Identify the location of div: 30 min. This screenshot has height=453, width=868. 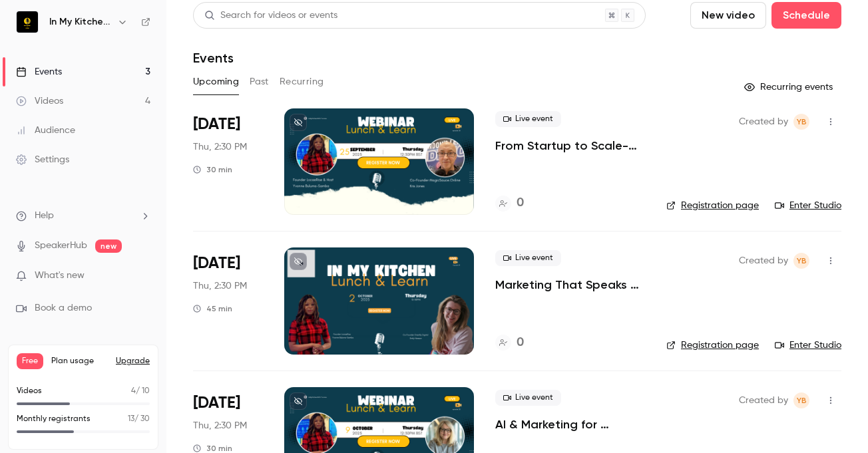
(212, 169).